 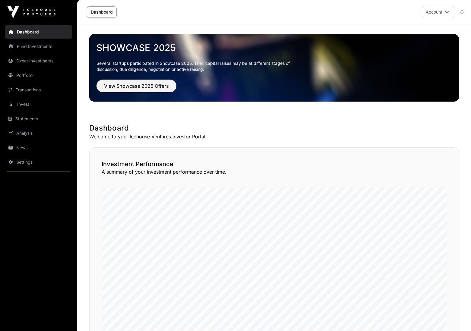 What do you see at coordinates (274, 48) in the screenshot?
I see `a: Showcase 2025` at bounding box center [274, 48].